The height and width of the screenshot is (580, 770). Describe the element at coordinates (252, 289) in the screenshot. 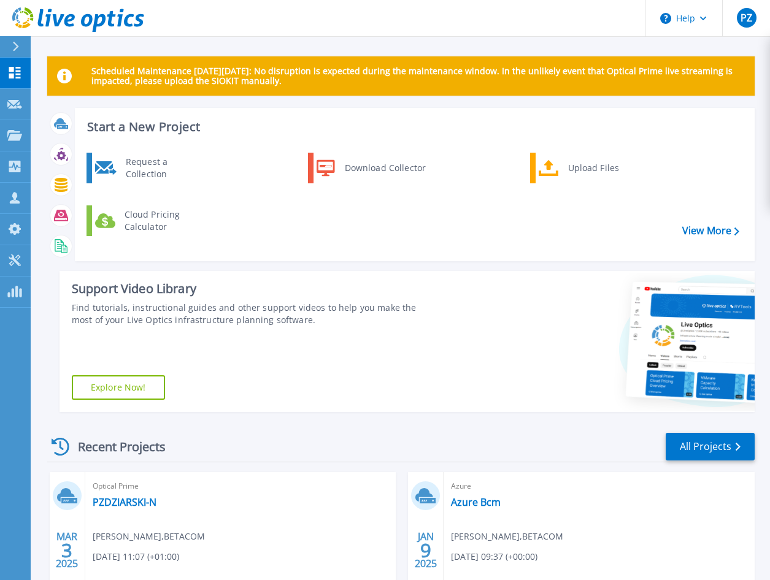

I see `div: Support Video Library` at that location.